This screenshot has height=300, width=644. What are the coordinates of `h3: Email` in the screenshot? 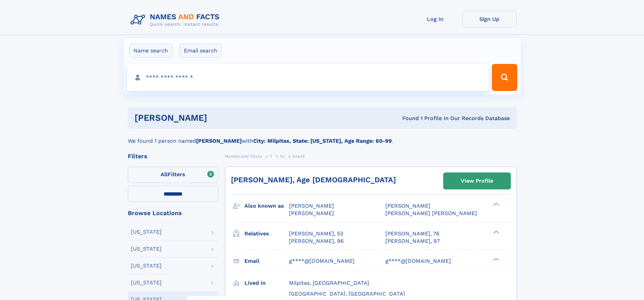 It's located at (267, 261).